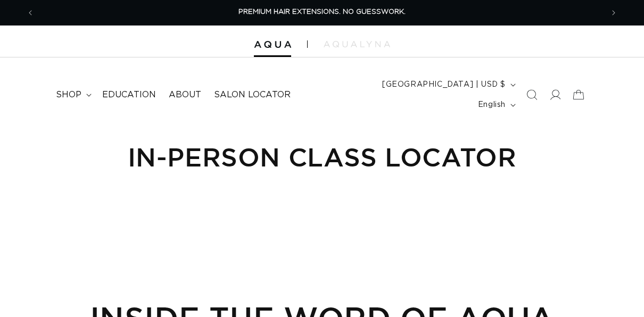 This screenshot has width=644, height=317. Describe the element at coordinates (129, 95) in the screenshot. I see `a: Education` at that location.